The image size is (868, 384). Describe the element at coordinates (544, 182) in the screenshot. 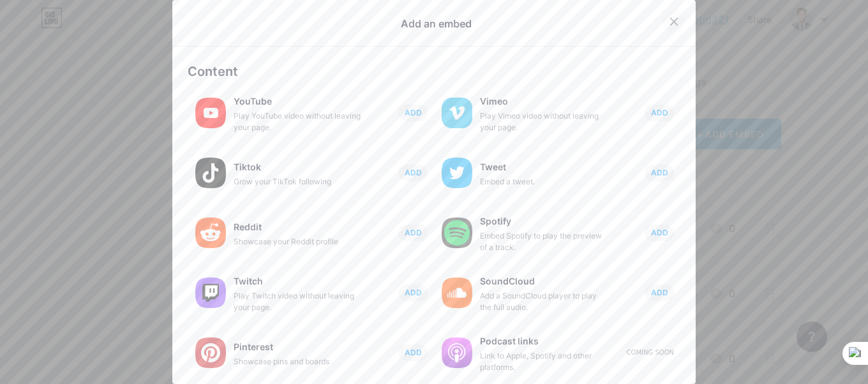

I see `div: Embed a tweet.` at that location.